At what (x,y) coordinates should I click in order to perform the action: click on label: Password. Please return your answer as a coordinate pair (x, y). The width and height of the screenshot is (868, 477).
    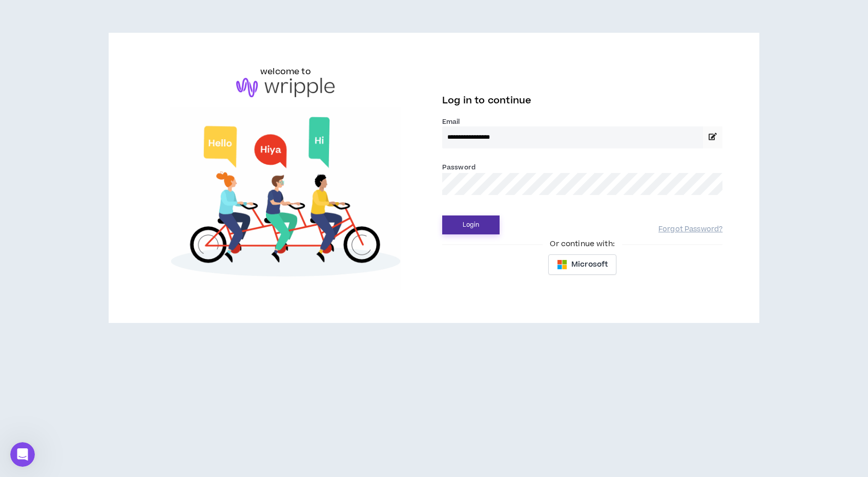
    Looking at the image, I should click on (459, 167).